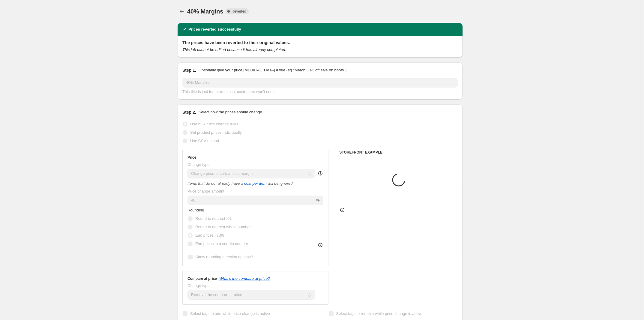  I want to click on h2: The prices have been reverted to their original values., so click(320, 42).